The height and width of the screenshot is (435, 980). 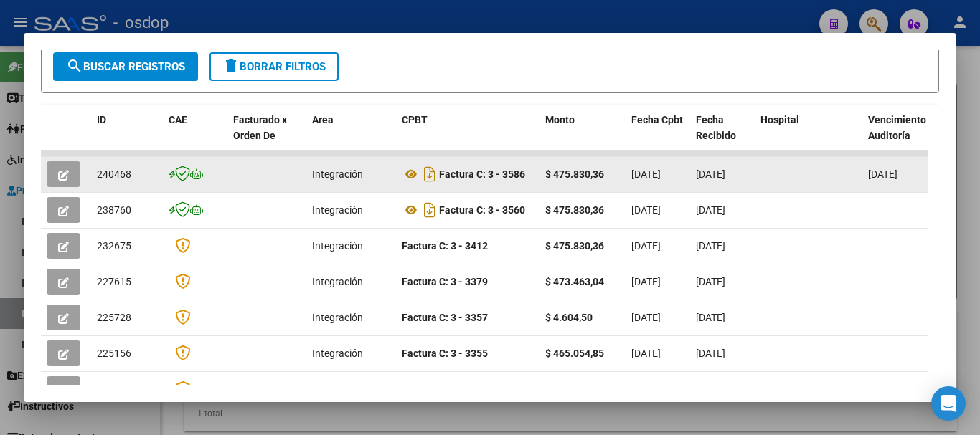 I want to click on strong: Factura C: 3 - 3295, so click(x=444, y=389).